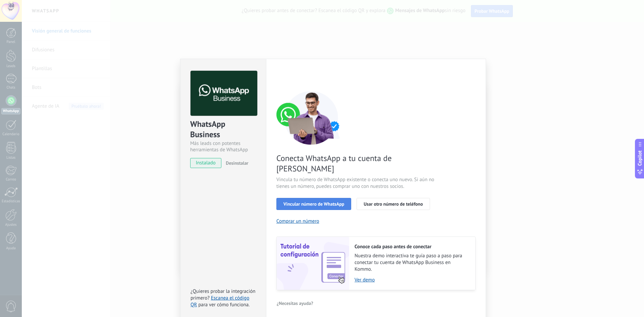 This screenshot has width=644, height=317. I want to click on button: Comprar un número, so click(298, 221).